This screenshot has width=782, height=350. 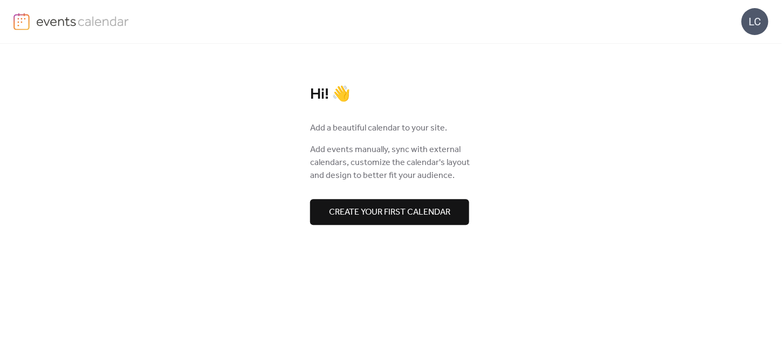 I want to click on span: Add a beautiful calendar to your site., so click(x=378, y=128).